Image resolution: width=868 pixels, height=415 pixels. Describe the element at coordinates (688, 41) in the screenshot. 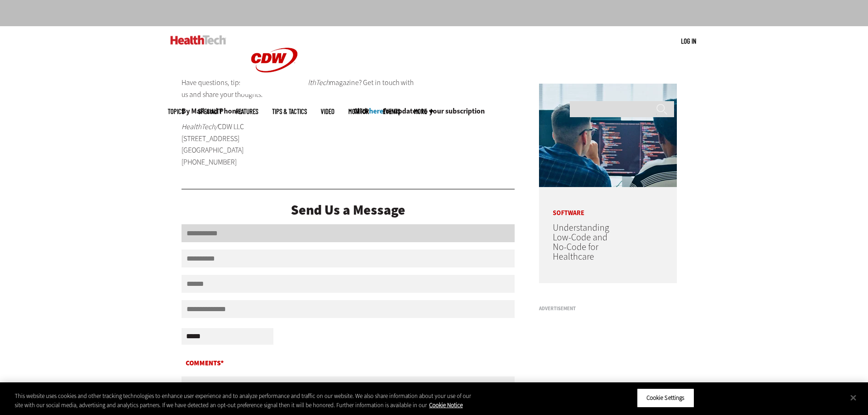

I see `a: Log in` at that location.